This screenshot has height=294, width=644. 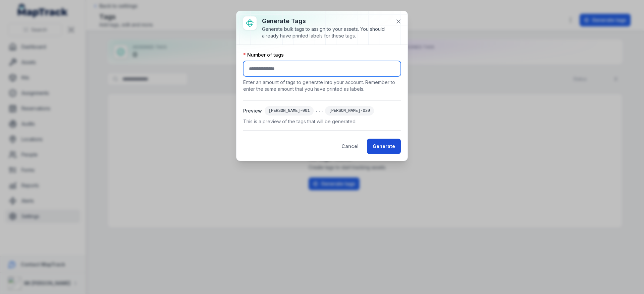 What do you see at coordinates (384, 146) in the screenshot?
I see `button: Generate` at bounding box center [384, 146].